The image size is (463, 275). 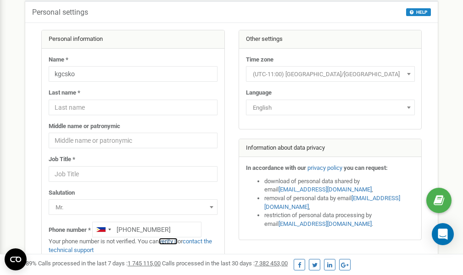 I want to click on a: verify it, so click(x=168, y=241).